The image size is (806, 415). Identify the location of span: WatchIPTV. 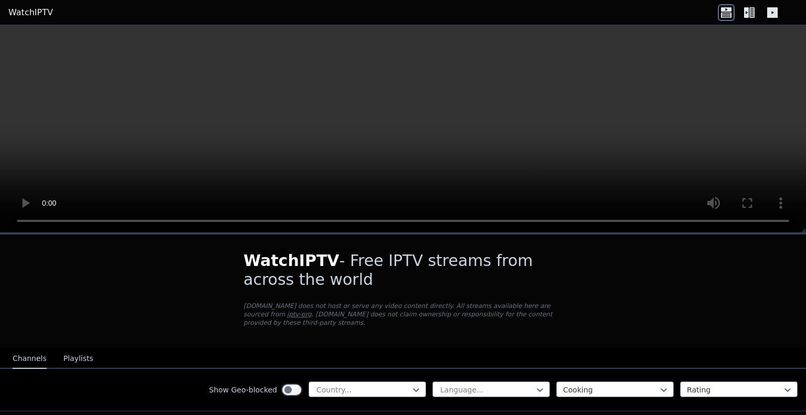
(291, 260).